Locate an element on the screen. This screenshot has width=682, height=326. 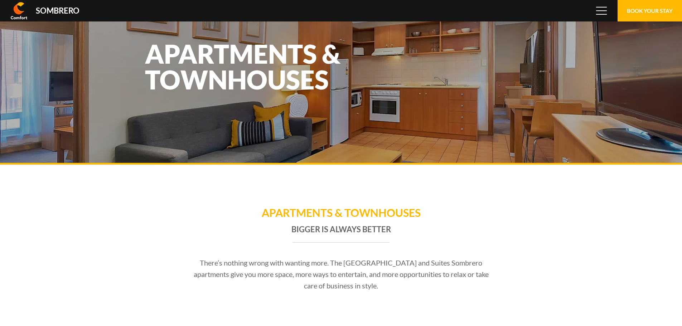
div: Sombrero is located at coordinates (58, 11).